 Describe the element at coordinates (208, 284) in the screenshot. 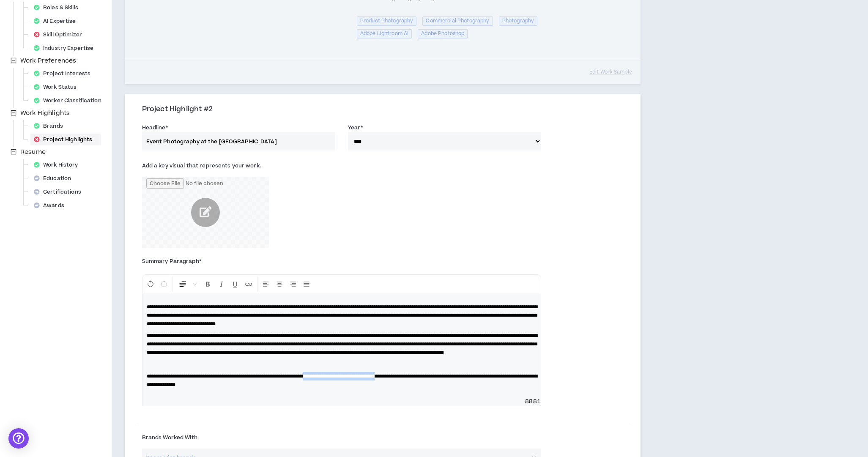

I see `button: Format Bold` at that location.